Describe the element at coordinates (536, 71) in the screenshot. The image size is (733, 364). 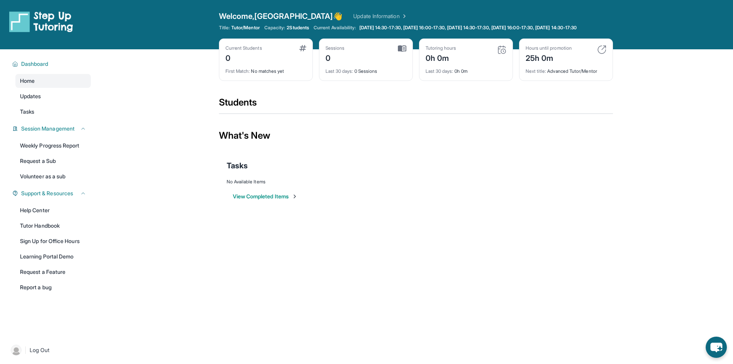
I see `span: Next title :` at that location.